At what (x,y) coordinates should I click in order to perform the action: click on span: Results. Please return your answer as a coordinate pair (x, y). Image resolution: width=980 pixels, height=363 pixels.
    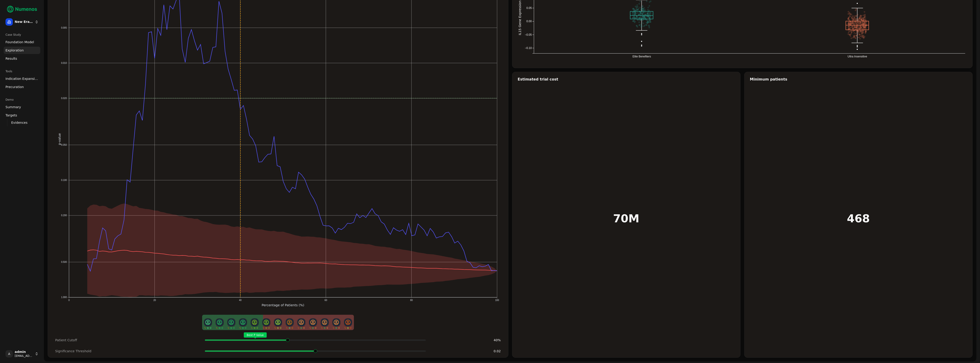
    Looking at the image, I should click on (11, 59).